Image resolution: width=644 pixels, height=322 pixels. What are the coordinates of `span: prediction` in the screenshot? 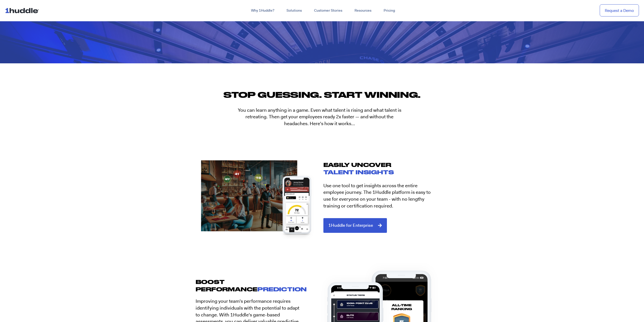 It's located at (282, 289).